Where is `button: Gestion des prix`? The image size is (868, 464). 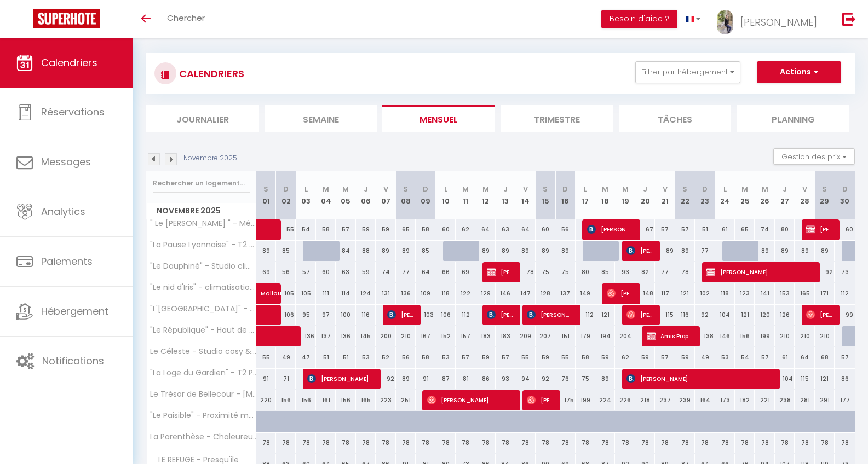
button: Gestion des prix is located at coordinates (814, 156).